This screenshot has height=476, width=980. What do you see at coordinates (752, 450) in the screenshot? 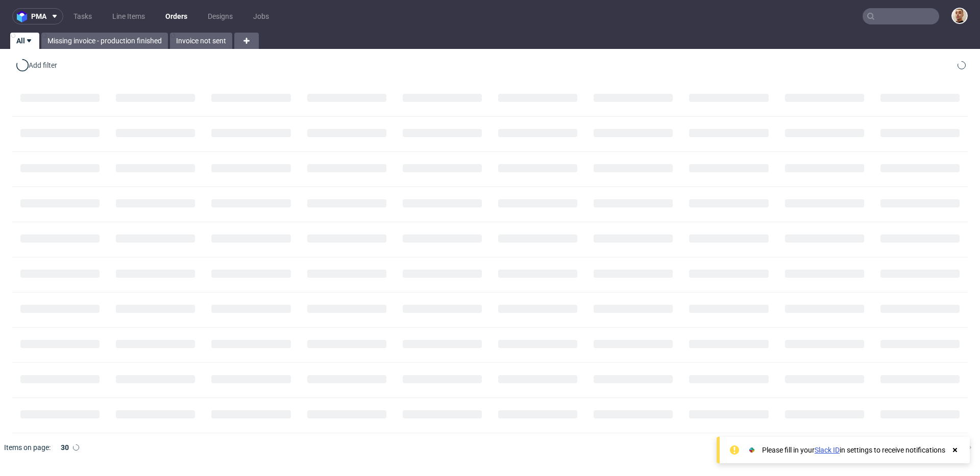
I see `img: Slack` at bounding box center [752, 450].